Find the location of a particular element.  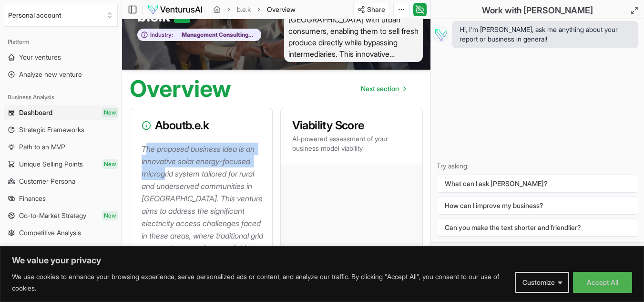

p: AI-powered assessment of your business model viability is located at coordinates (352, 143).